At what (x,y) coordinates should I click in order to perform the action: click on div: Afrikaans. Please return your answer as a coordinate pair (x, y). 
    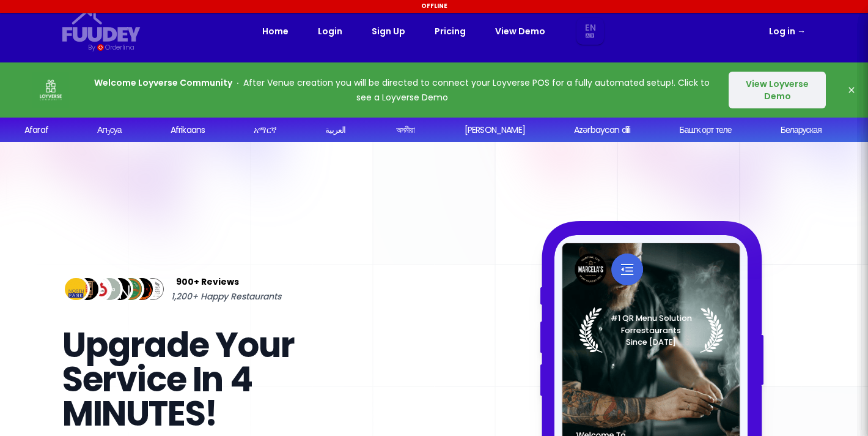
    Looking at the image, I should click on (187, 129).